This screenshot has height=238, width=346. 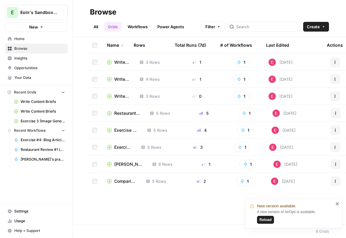 I want to click on button: Filter, so click(x=213, y=27).